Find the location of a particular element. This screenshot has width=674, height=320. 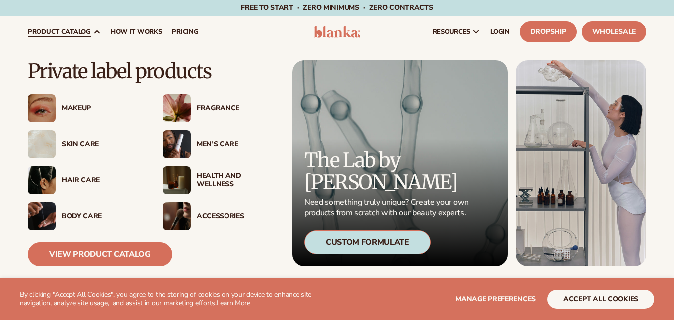

span: How It Works is located at coordinates (136, 32).